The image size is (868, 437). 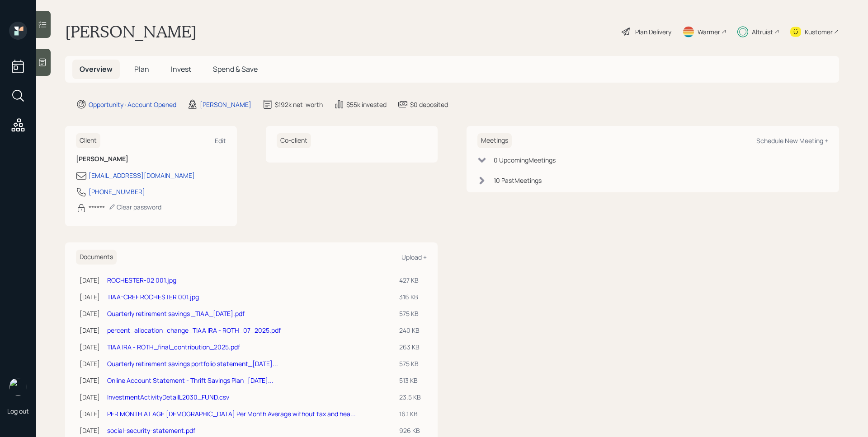 I want to click on div: 427 KB, so click(x=411, y=280).